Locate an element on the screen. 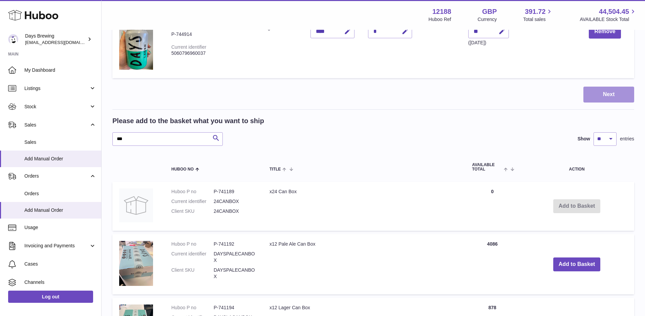 This screenshot has height=316, width=645. button: Next is located at coordinates (609, 95).